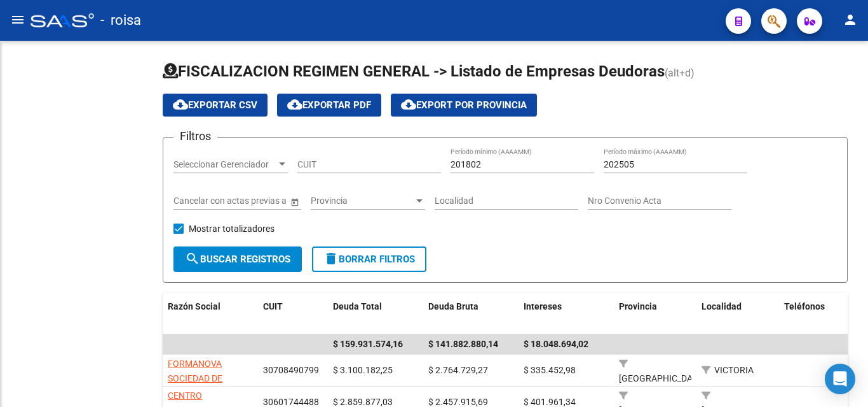 The width and height of the screenshot is (868, 407). What do you see at coordinates (294, 201) in the screenshot?
I see `button: Open calendar` at bounding box center [294, 201].